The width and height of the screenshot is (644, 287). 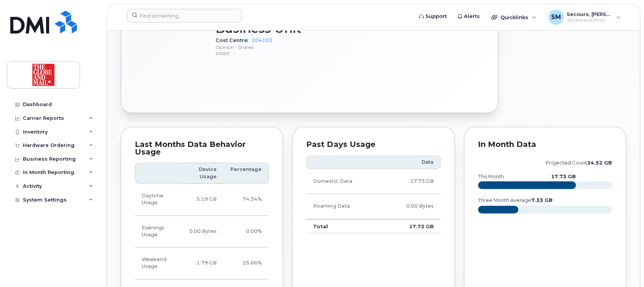 I want to click on td: Total, so click(x=344, y=226).